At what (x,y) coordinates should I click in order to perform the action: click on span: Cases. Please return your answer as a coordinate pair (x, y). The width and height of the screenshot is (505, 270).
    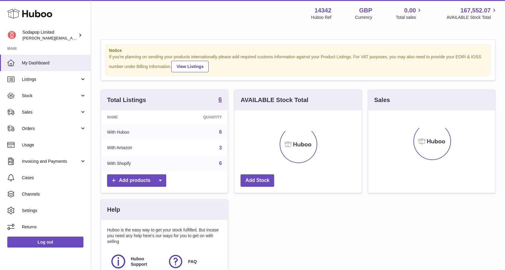
    Looking at the image, I should click on (54, 177).